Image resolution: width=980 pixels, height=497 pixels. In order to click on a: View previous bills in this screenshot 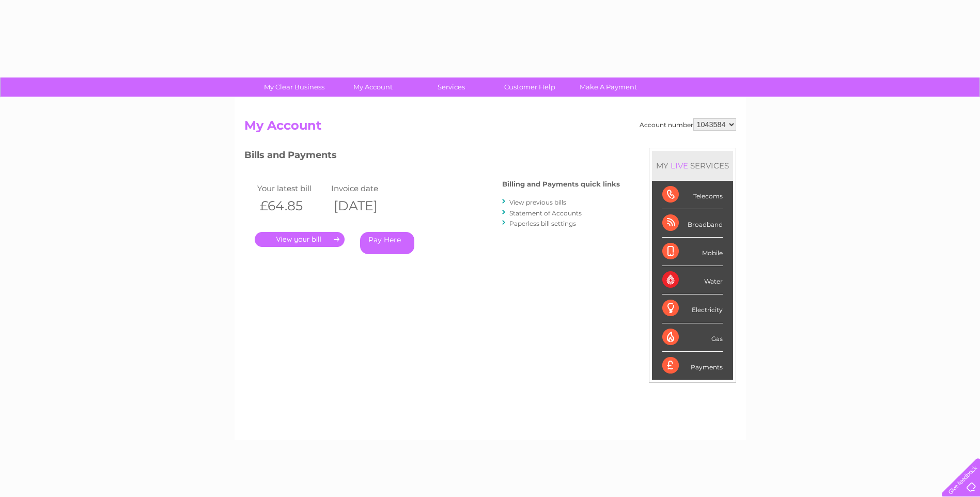, I will do `click(538, 202)`.